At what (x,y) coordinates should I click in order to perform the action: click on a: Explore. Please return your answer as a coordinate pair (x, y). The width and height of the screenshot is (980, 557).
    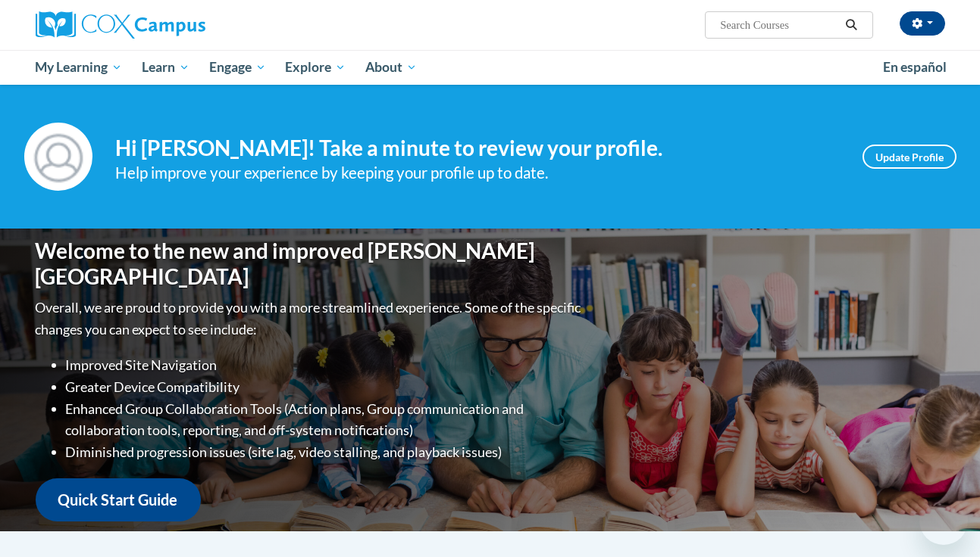
    Looking at the image, I should click on (315, 67).